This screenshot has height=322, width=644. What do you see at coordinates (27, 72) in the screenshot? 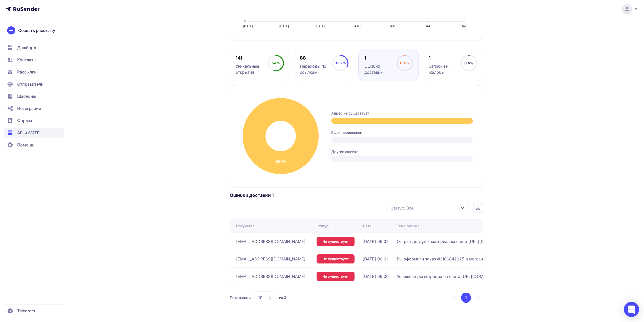
I see `span: Рассылки` at bounding box center [27, 72].